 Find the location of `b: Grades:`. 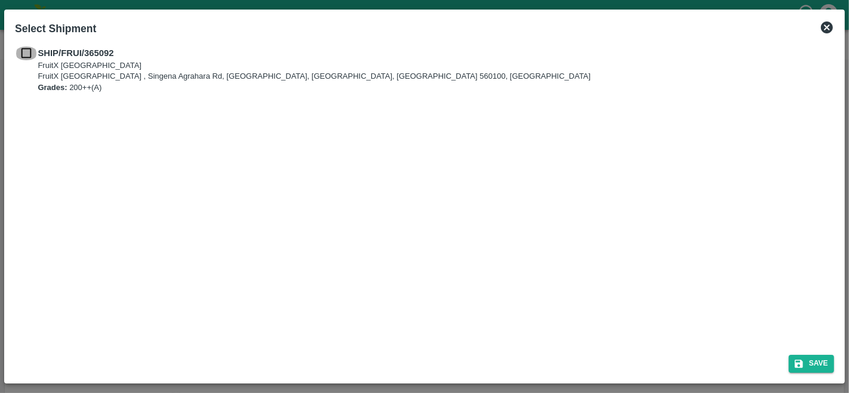

b: Grades: is located at coordinates (52, 87).